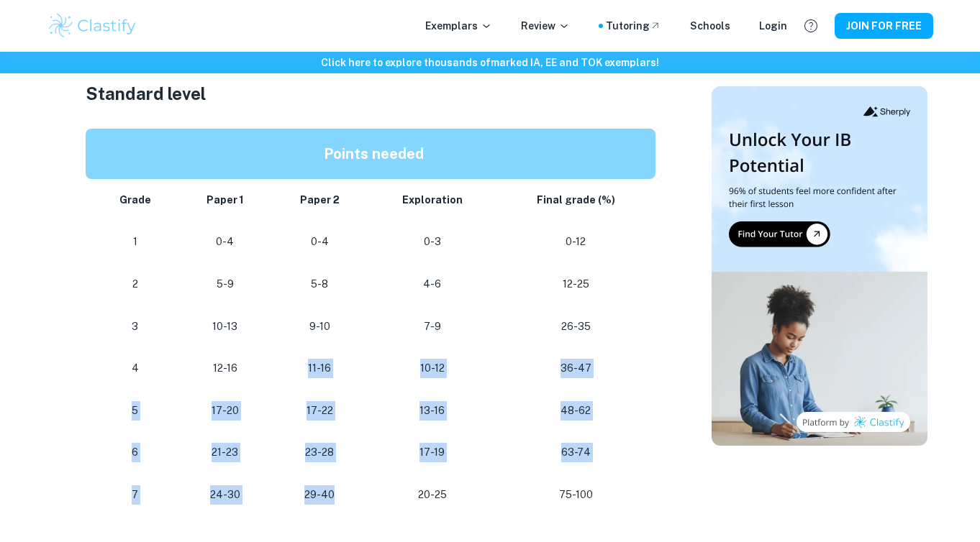  What do you see at coordinates (432, 200) in the screenshot?
I see `strong: Exploration` at bounding box center [432, 200].